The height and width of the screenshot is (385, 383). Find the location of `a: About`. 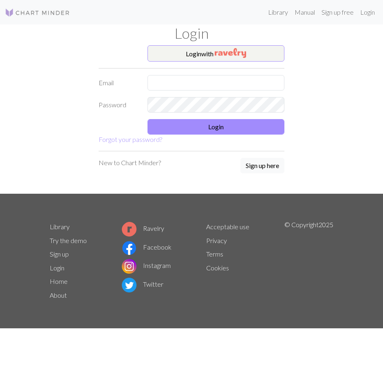

a: About is located at coordinates (58, 295).